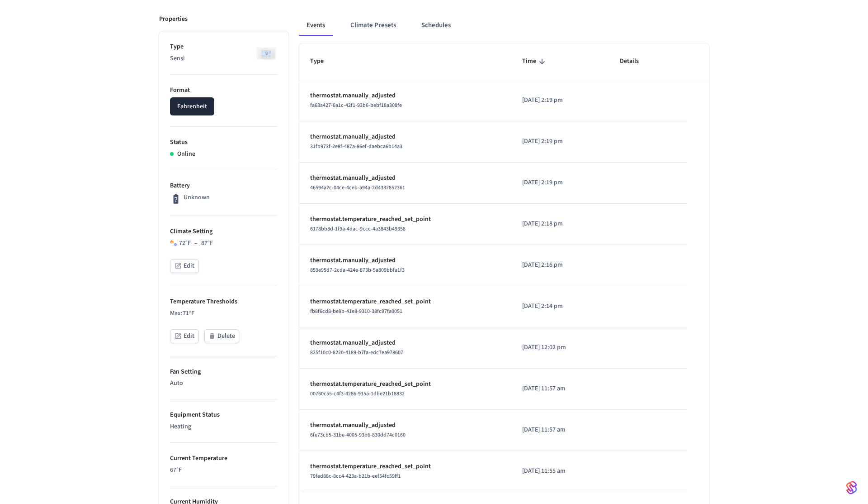 The height and width of the screenshot is (504, 868). What do you see at coordinates (197, 197) in the screenshot?
I see `p: Unknown` at bounding box center [197, 197].